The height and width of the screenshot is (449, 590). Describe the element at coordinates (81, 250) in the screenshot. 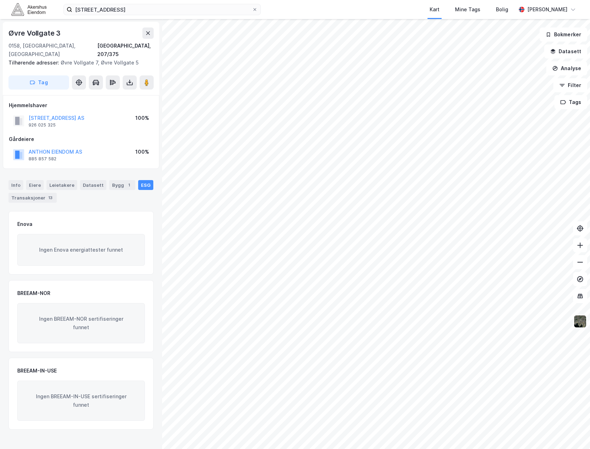

I see `div: Ingen Enova energiattester funnet` at that location.